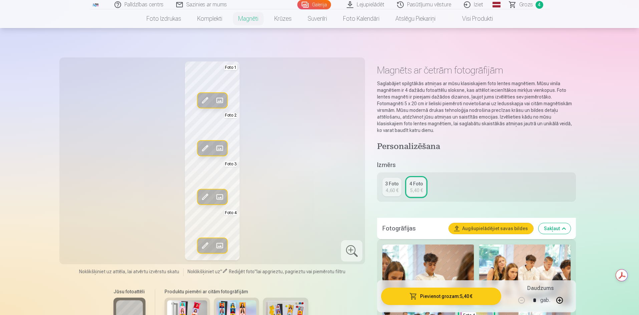  Describe the element at coordinates (476, 165) in the screenshot. I see `h5: Izmērs` at that location.